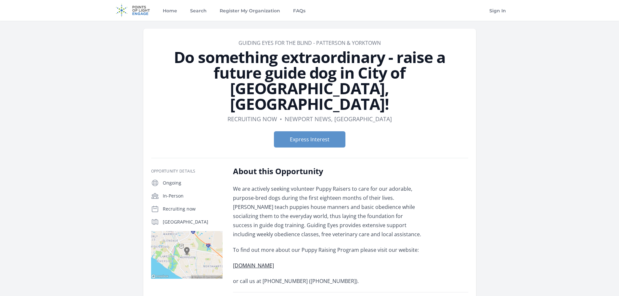 The image size is (619, 296). Describe the element at coordinates (193, 183) in the screenshot. I see `p: Ongoing` at that location.